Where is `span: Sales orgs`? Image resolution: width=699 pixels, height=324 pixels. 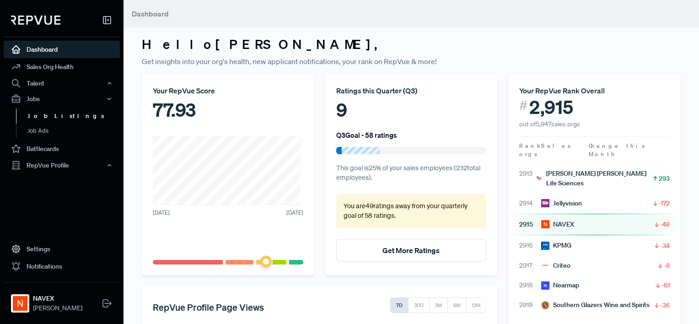
span: Sales orgs is located at coordinates (546, 150).